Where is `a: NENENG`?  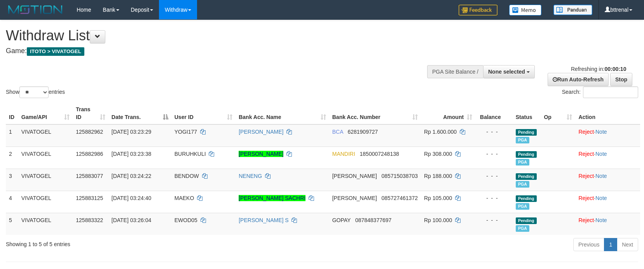 a: NENENG is located at coordinates (250, 176).